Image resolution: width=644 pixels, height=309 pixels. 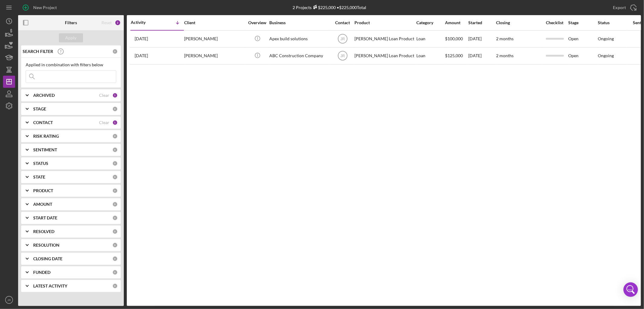 I want to click on span: $100,000, so click(x=454, y=38).